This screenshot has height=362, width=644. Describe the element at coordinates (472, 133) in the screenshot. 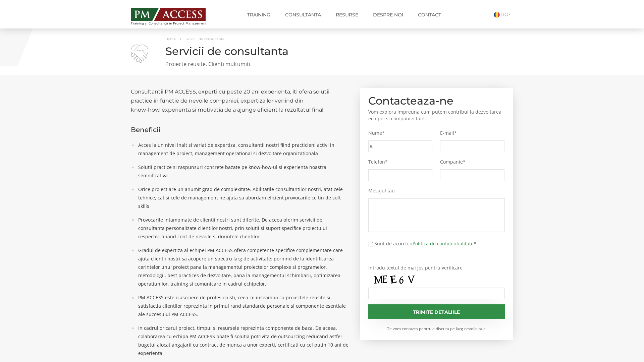

I see `label: E-mail` at that location.